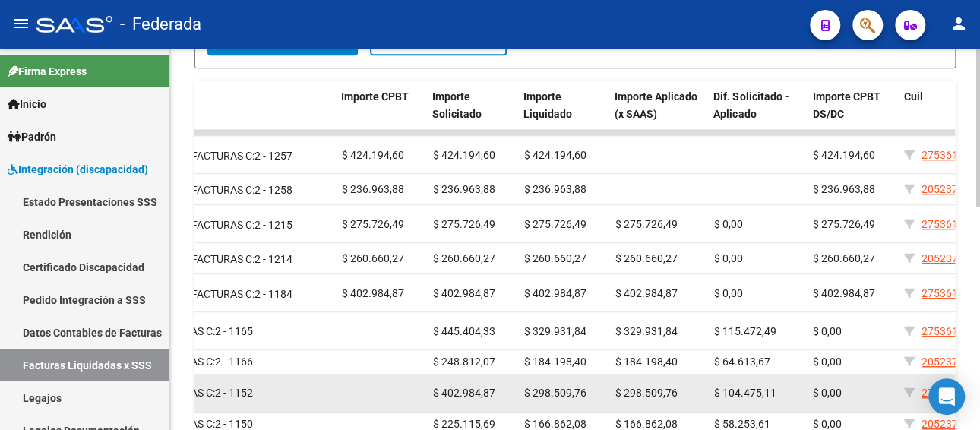 This screenshot has width=980, height=430. I want to click on span: Importe CPBT DS/DC, so click(846, 105).